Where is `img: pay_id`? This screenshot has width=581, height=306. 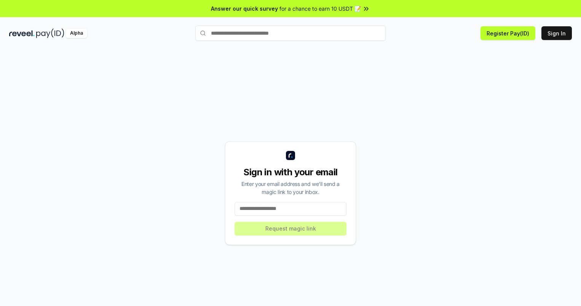 img: pay_id is located at coordinates (50, 33).